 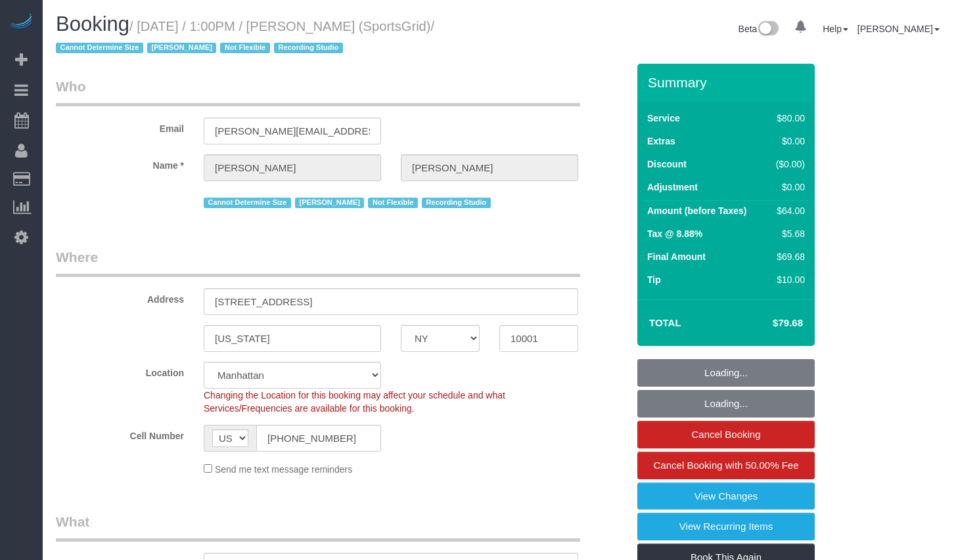 I want to click on input: Zip Code, so click(x=539, y=339).